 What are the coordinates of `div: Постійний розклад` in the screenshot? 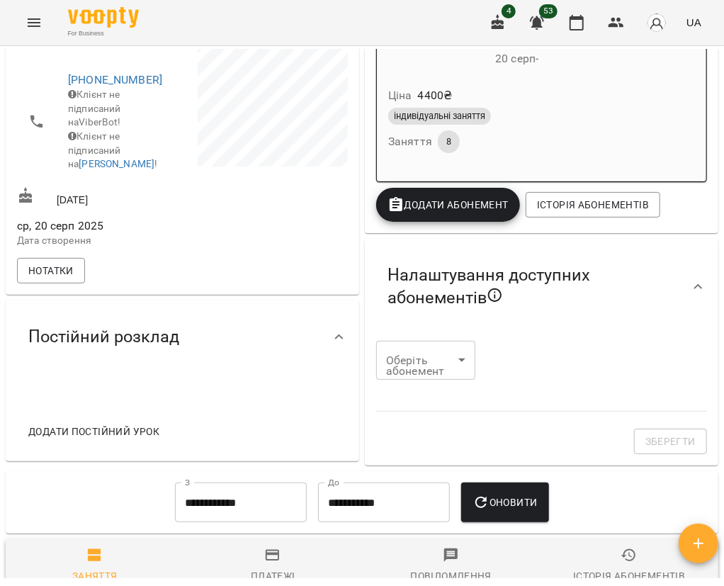 It's located at (182, 337).